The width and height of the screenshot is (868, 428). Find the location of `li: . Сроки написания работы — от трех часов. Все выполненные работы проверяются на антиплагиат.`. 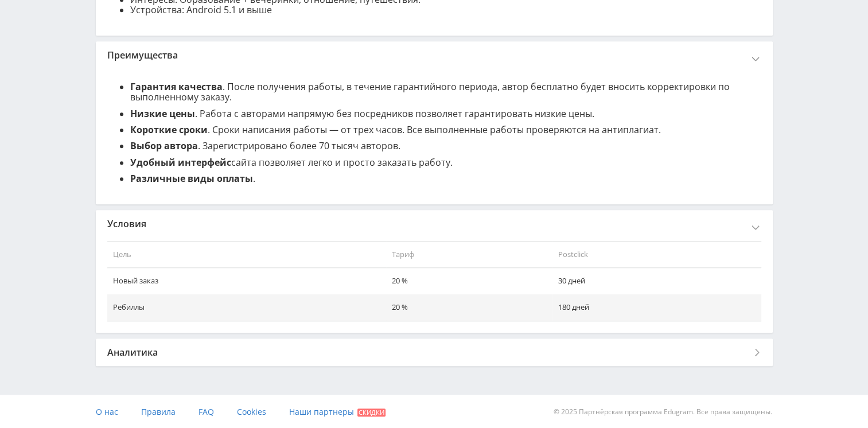

li: . Сроки написания работы — от трех часов. Все выполненные работы проверяются на антиплагиат. is located at coordinates (446, 129).